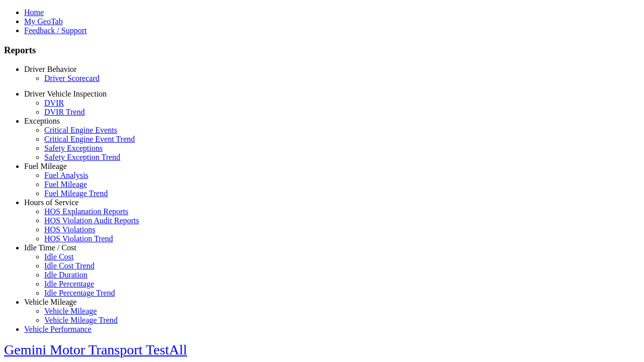  I want to click on a: Exceptions, so click(42, 120).